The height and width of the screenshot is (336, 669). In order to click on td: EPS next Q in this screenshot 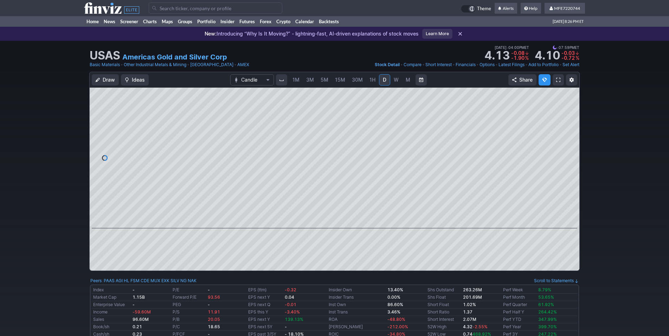, I will do `click(265, 305)`.